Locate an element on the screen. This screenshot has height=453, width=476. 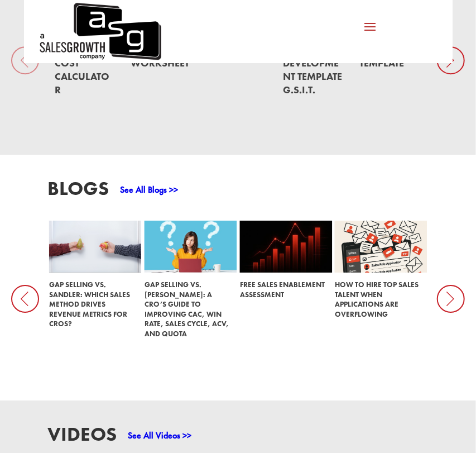
a: Prioritization Worksheet is located at coordinates (160, 49).